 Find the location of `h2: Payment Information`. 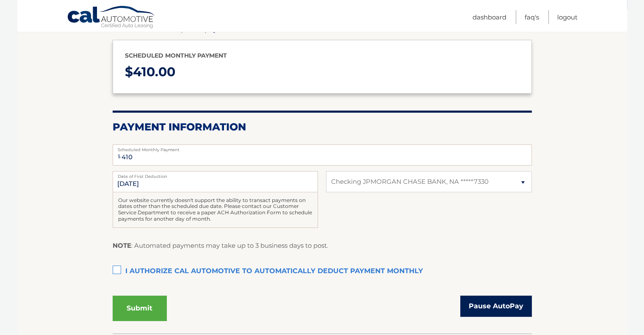

h2: Payment Information is located at coordinates (322, 127).